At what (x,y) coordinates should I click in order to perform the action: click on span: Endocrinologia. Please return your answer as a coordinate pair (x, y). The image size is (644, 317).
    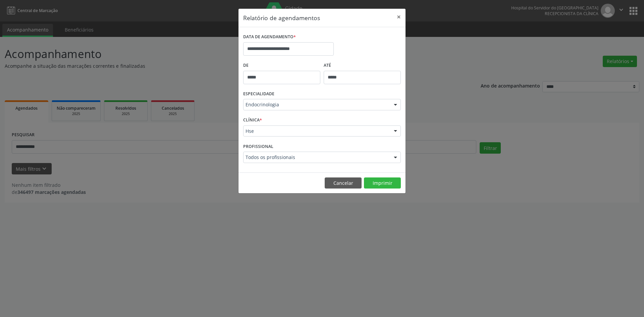
    Looking at the image, I should click on (316, 105).